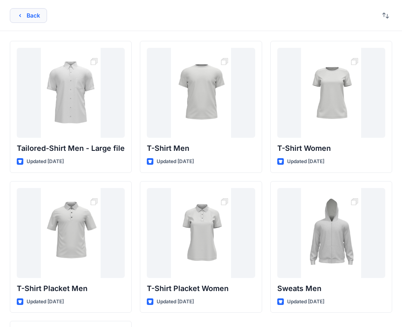 Image resolution: width=402 pixels, height=327 pixels. What do you see at coordinates (28, 16) in the screenshot?
I see `button: Back` at bounding box center [28, 16].